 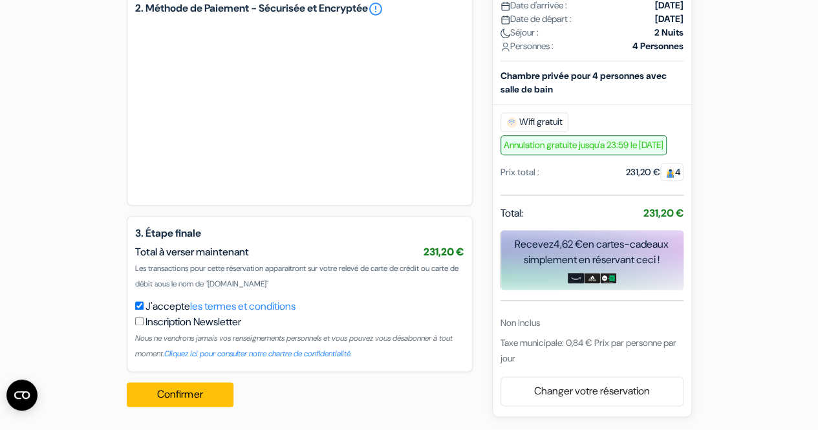 I want to click on span: Date de départ :, so click(x=536, y=19).